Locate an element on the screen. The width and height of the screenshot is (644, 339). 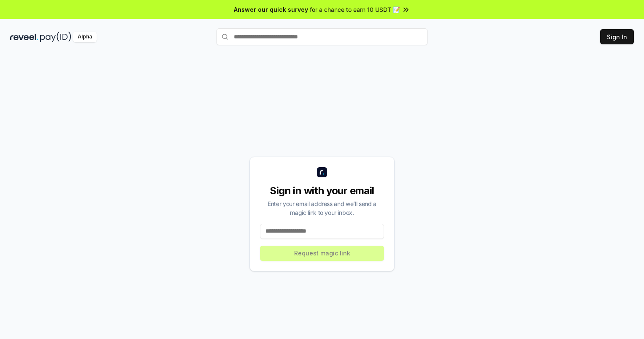
button: Sign In is located at coordinates (617, 37).